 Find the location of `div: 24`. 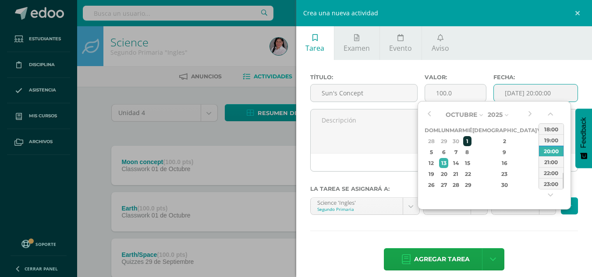

div: 24 is located at coordinates (542, 174).